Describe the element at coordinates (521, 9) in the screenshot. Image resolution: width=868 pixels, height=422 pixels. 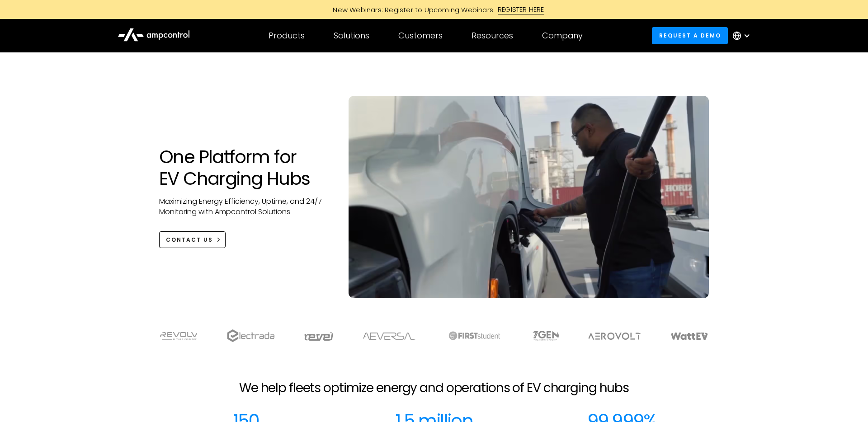
I see `div: REGISTER HERE` at that location.